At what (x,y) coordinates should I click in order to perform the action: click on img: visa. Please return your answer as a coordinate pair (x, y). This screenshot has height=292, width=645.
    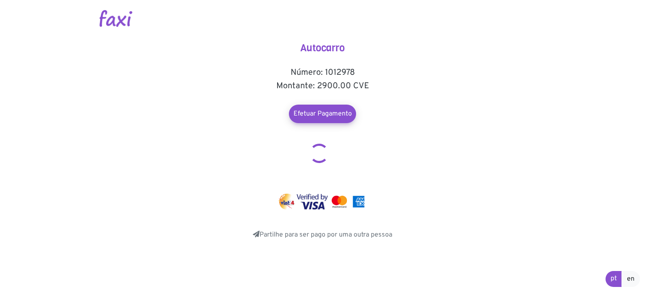
    Looking at the image, I should click on (312, 202).